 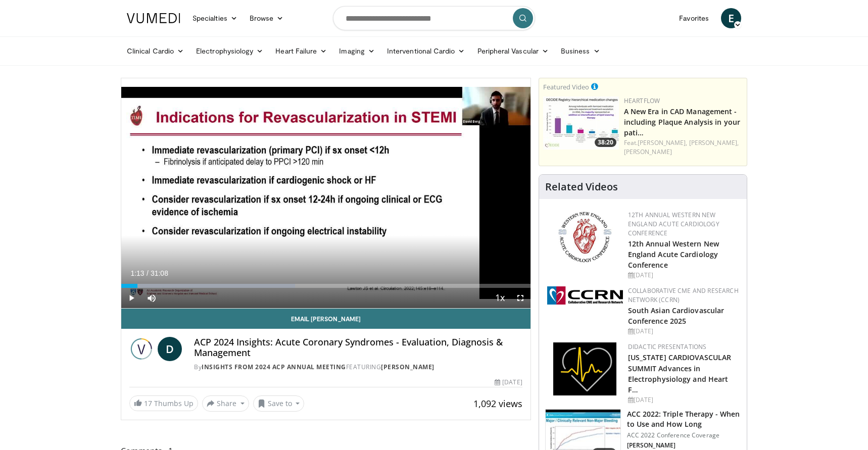 I want to click on span: 31:08, so click(x=159, y=273).